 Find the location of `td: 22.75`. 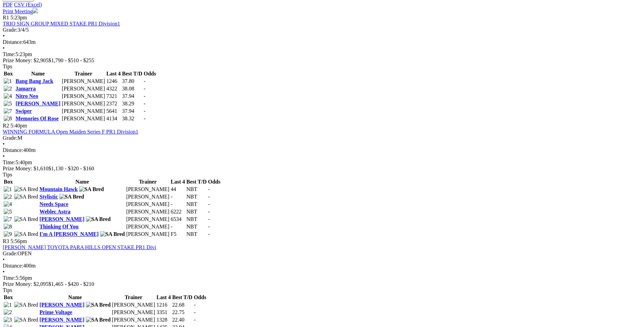

td: 22.75 is located at coordinates (183, 312).